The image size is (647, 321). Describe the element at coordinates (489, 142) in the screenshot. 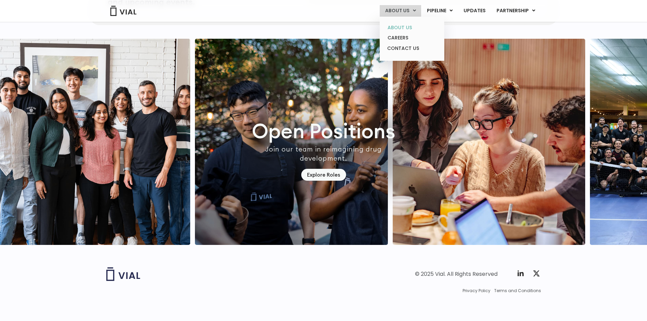

I see `div: 2 / 7` at that location.